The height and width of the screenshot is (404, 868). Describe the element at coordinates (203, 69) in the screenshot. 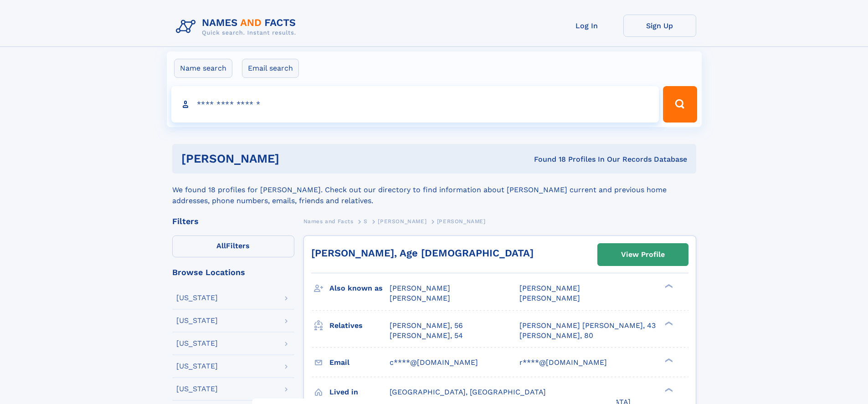

I see `label: Name search` at that location.